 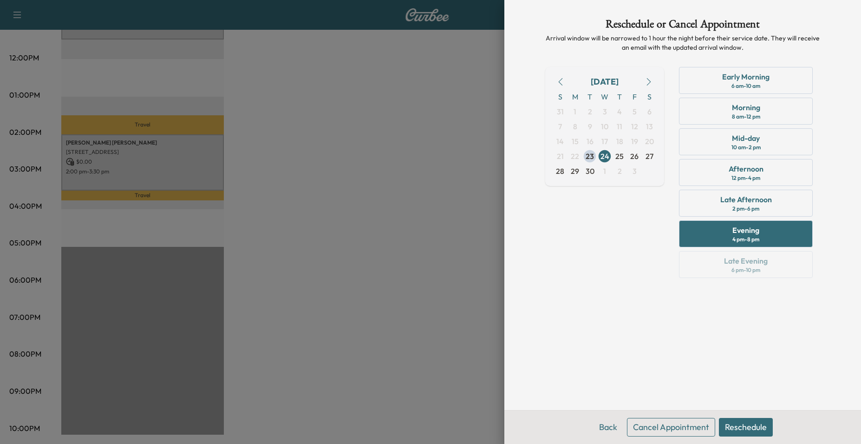 What do you see at coordinates (746, 138) in the screenshot?
I see `div: Mid-day` at bounding box center [746, 138].